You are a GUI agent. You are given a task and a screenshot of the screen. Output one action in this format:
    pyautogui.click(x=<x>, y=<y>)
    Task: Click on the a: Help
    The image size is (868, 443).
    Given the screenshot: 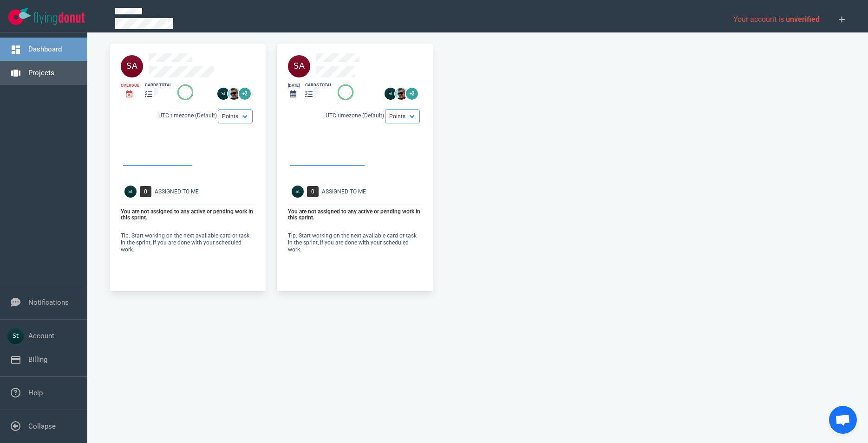 What is the action you would take?
    pyautogui.click(x=36, y=393)
    